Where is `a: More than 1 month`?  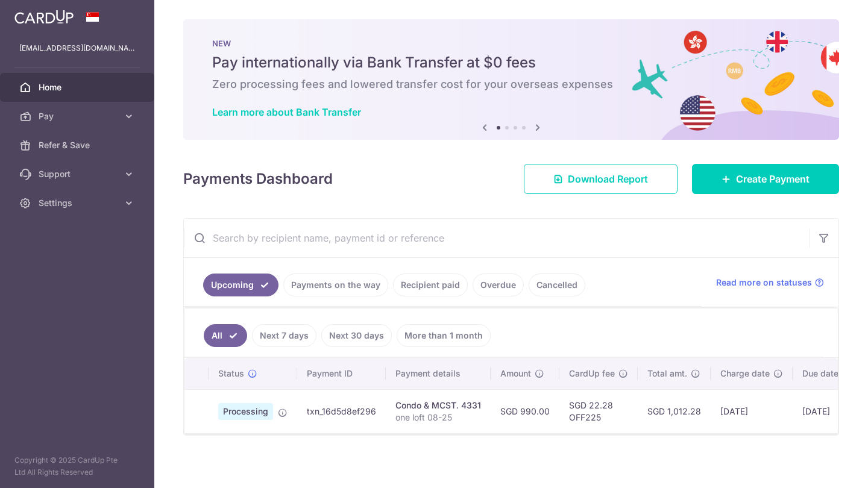
a: More than 1 month is located at coordinates (444, 336).